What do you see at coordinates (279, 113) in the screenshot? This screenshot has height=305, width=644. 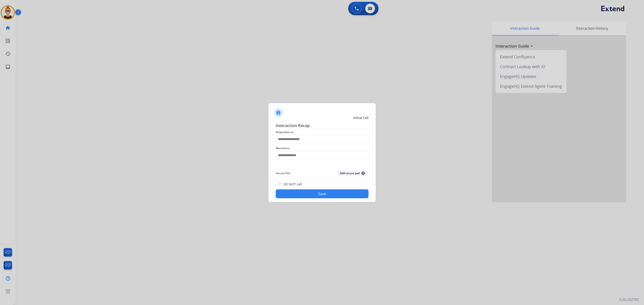 I see `img: contactIcon` at bounding box center [279, 113].